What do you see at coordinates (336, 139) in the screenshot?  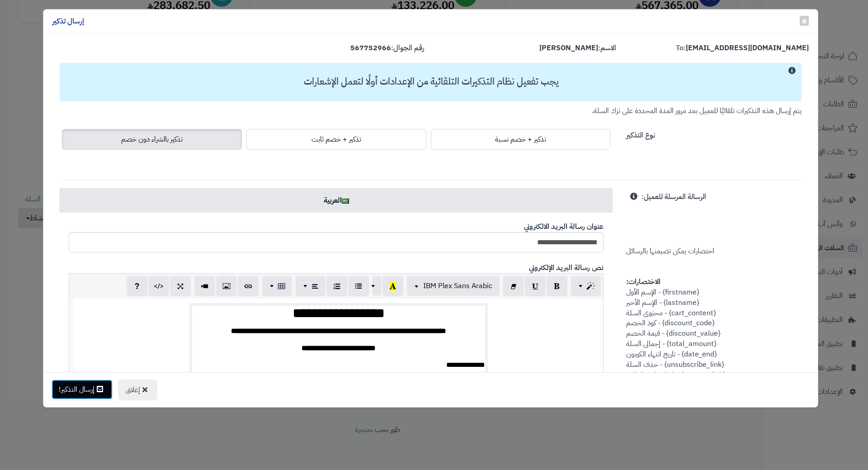 I see `span: تذكير + خصم ثابت` at bounding box center [336, 139].